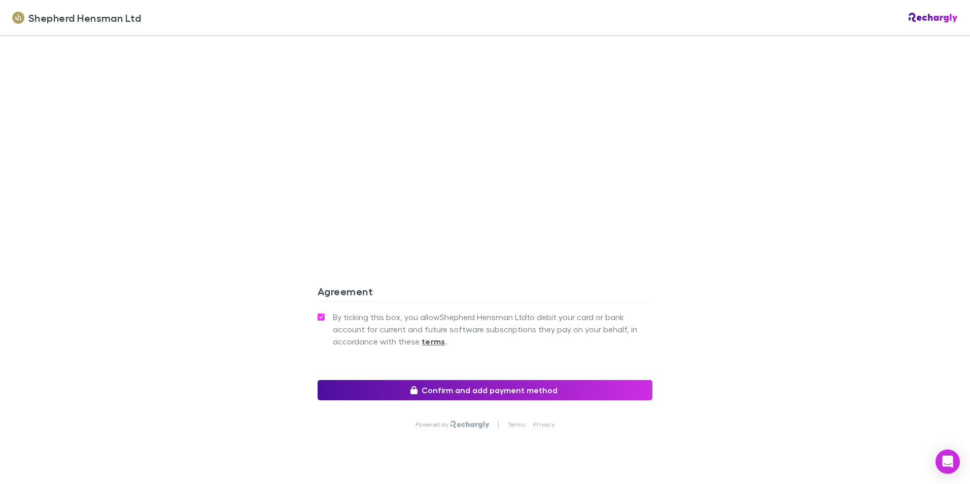  Describe the element at coordinates (544, 425) in the screenshot. I see `a: Privacy` at that location.